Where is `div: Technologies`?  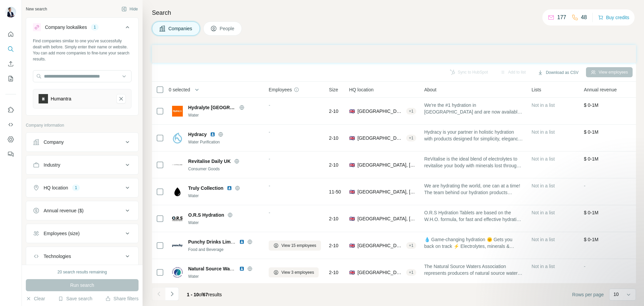 div: Technologies is located at coordinates (58, 257).